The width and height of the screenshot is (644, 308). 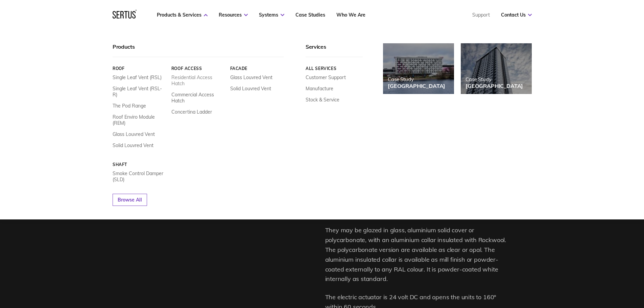 I want to click on a: Who We Are, so click(x=351, y=15).